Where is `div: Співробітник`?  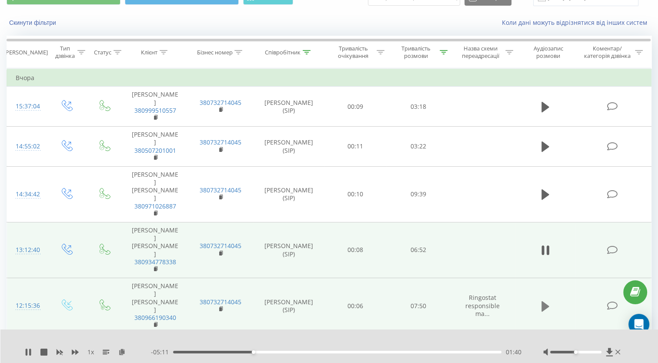 div: Співробітник is located at coordinates (283, 52).